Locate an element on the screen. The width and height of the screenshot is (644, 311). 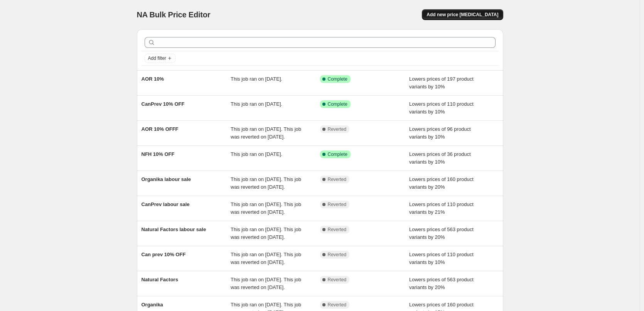
span: NA Bulk Price Editor is located at coordinates (174, 15).